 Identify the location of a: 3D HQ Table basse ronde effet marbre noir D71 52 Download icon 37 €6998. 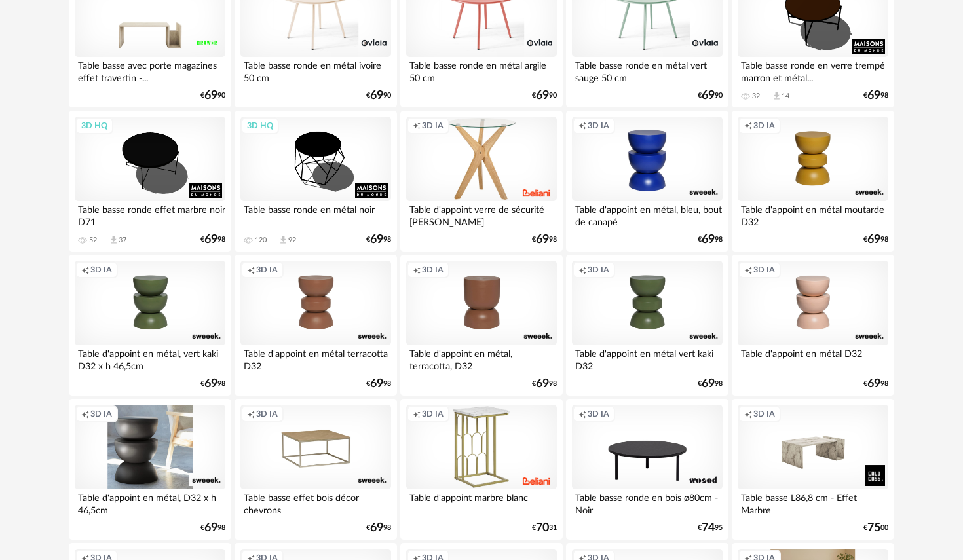
(150, 181).